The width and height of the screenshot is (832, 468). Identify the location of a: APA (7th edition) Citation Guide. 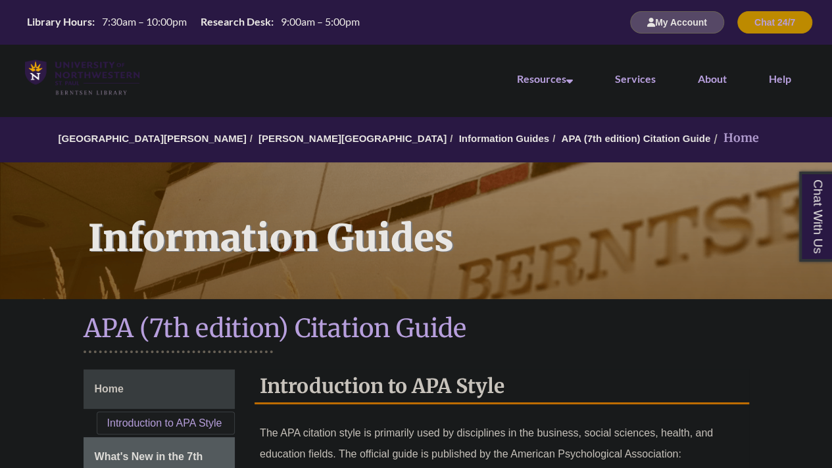
(635, 138).